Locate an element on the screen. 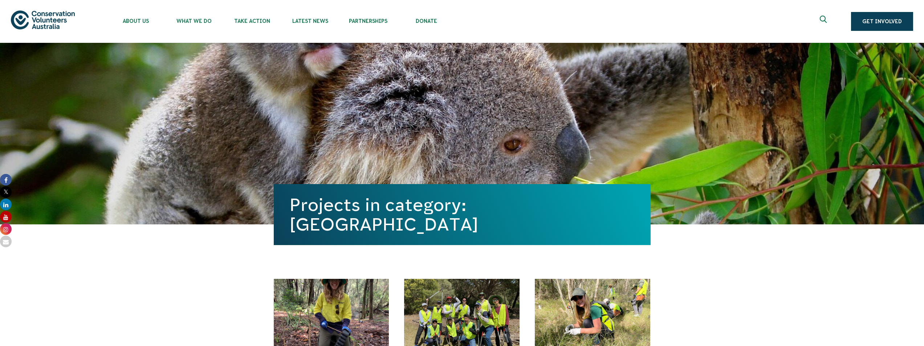  span: Take Action is located at coordinates (252, 21).